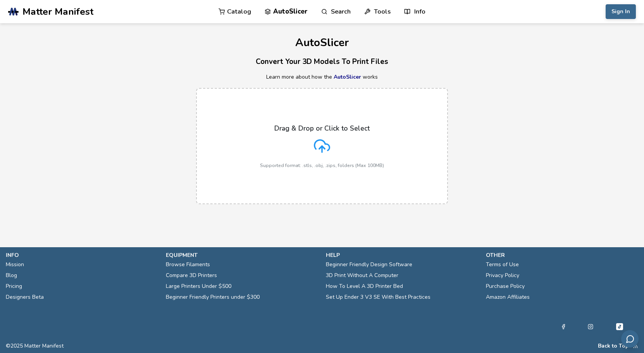 This screenshot has width=644, height=353. Describe the element at coordinates (591, 326) in the screenshot. I see `a: Instagram` at that location.